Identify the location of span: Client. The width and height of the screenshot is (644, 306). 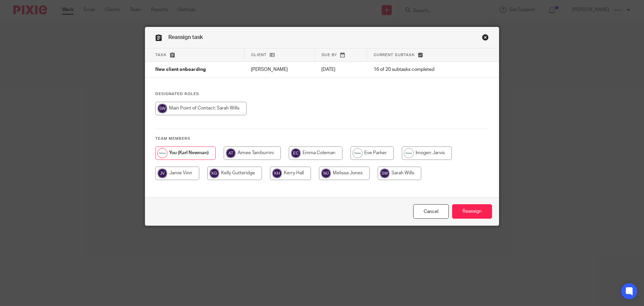
(259, 55).